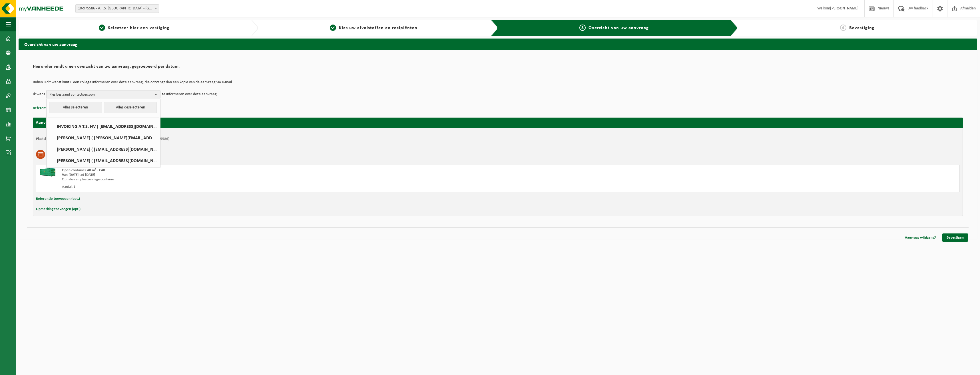 This screenshot has width=980, height=375. I want to click on div: Ophalen en plaatsen lege container, so click(291, 180).